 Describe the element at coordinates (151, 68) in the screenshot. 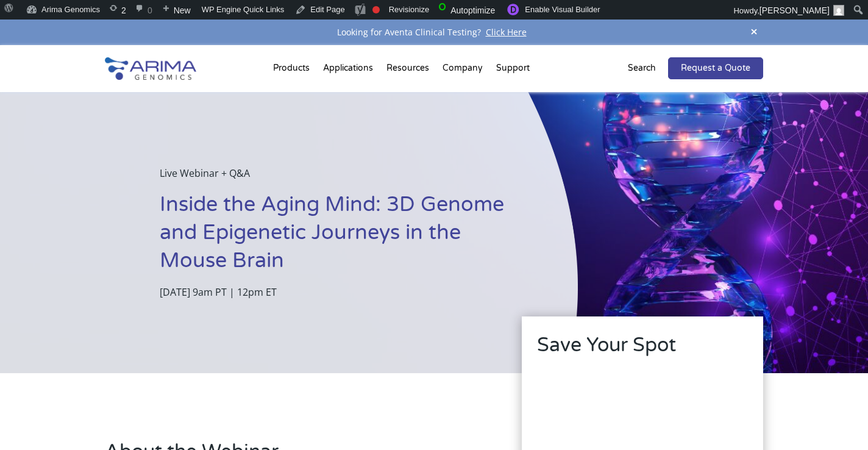

I see `img: Arima-Genomics-logo` at that location.